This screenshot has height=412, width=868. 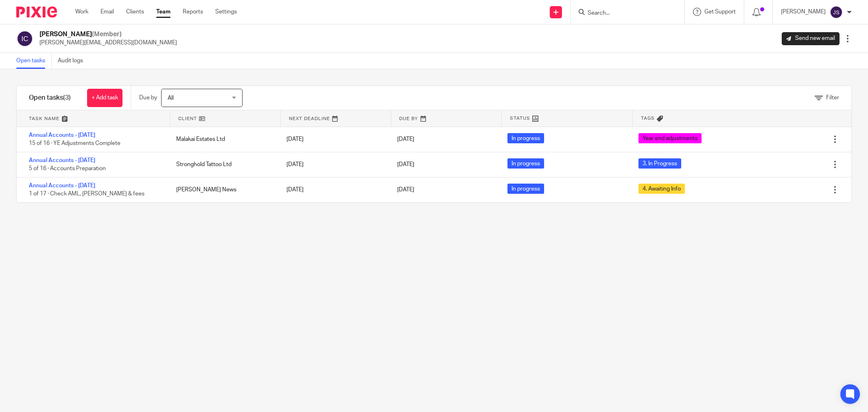 What do you see at coordinates (223, 165) in the screenshot?
I see `div: Stronghold Tattoo Ltd` at bounding box center [223, 165].